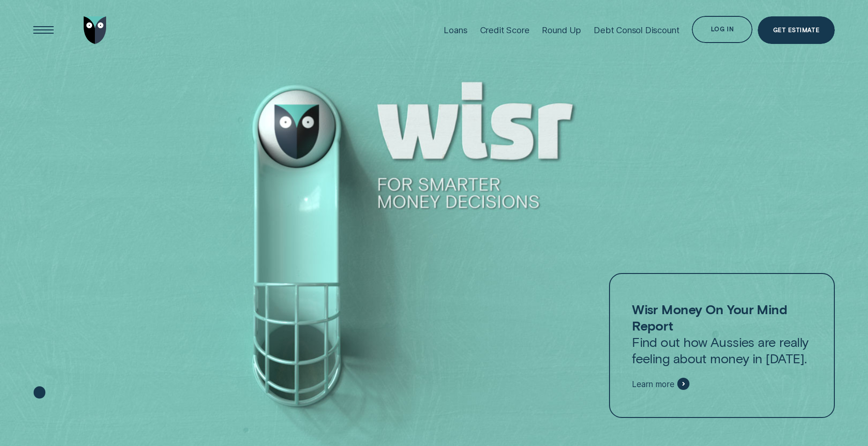 Image resolution: width=868 pixels, height=446 pixels. Describe the element at coordinates (636, 30) in the screenshot. I see `div: Debt Consol Discount` at that location.